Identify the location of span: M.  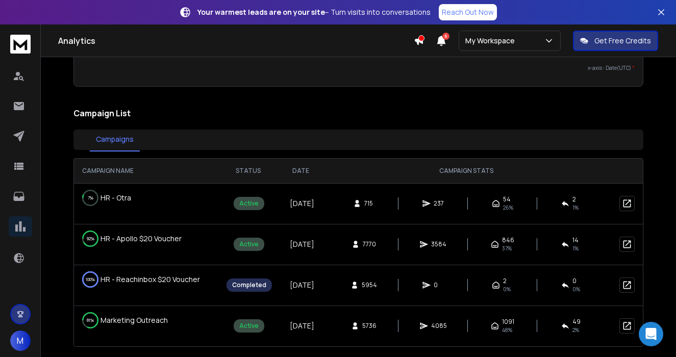
(20, 341).